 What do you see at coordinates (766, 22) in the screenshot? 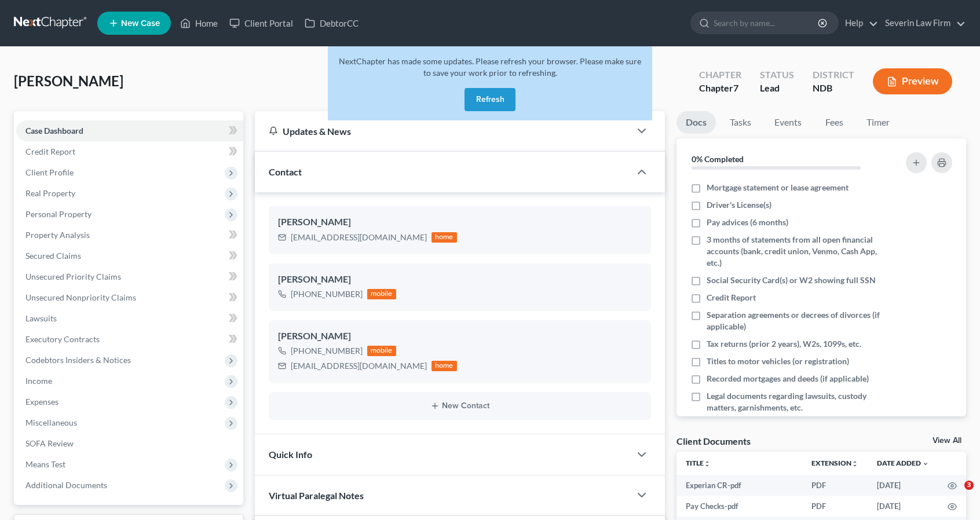
I see `input: Search by name...` at bounding box center [766, 22].